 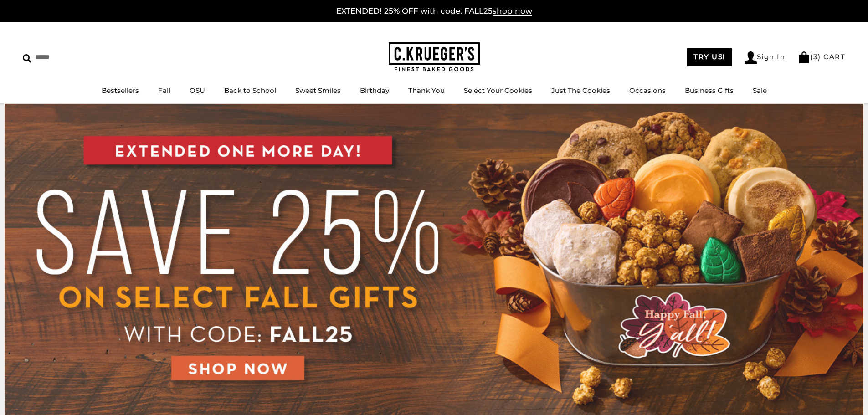 I want to click on a: Occasions, so click(x=647, y=90).